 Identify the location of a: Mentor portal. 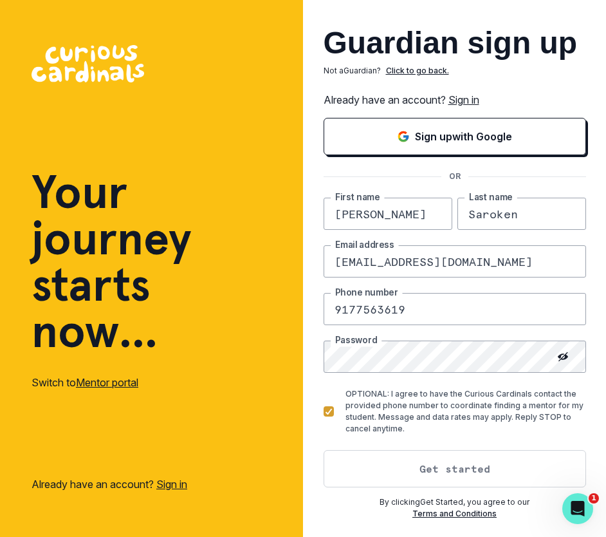
(107, 382).